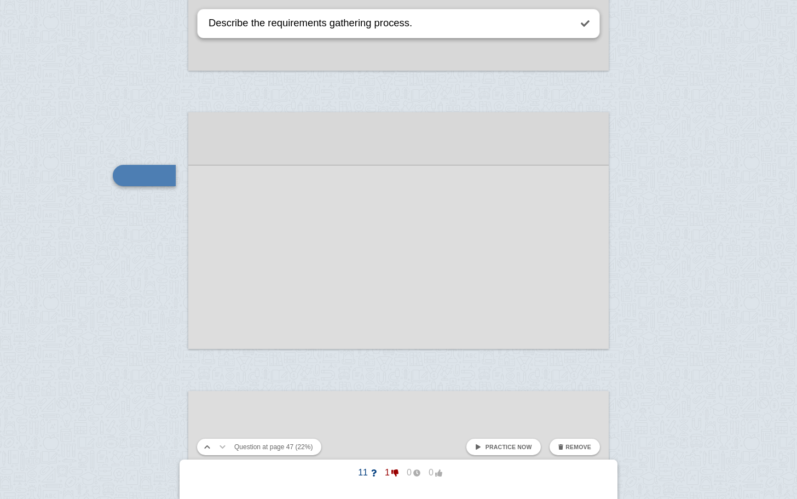  What do you see at coordinates (366, 472) in the screenshot?
I see `span: 11` at bounding box center [366, 472].